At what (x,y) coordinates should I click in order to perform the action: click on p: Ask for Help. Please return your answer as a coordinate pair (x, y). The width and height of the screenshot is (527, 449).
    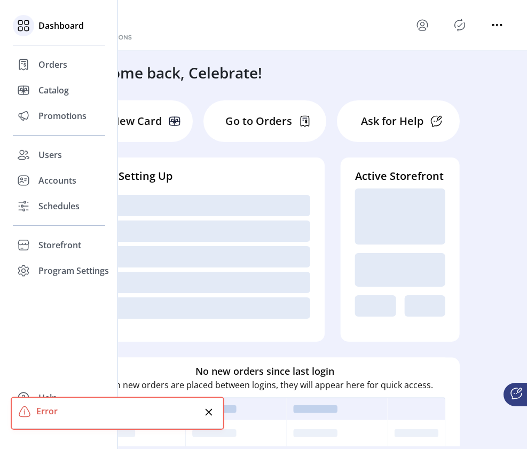
    Looking at the image, I should click on (392, 121).